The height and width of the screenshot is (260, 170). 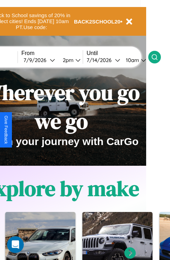 What do you see at coordinates (101, 60) in the screenshot?
I see `div: 7 / 14 / 2026` at bounding box center [101, 60].